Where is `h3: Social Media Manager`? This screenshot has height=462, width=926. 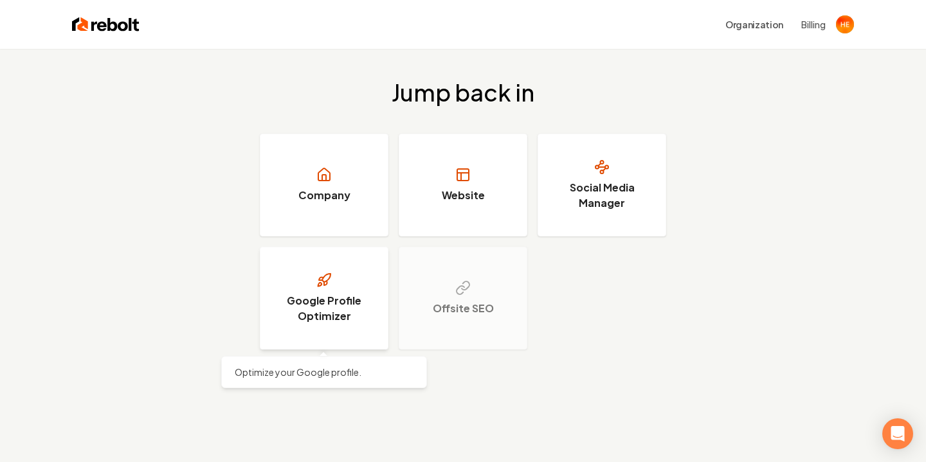 h3: Social Media Manager is located at coordinates (602, 196).